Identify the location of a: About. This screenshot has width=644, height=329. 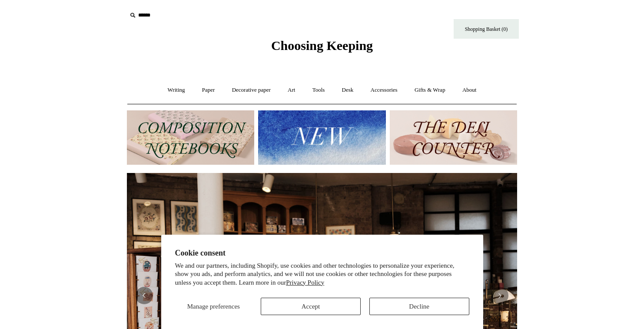
(469, 90).